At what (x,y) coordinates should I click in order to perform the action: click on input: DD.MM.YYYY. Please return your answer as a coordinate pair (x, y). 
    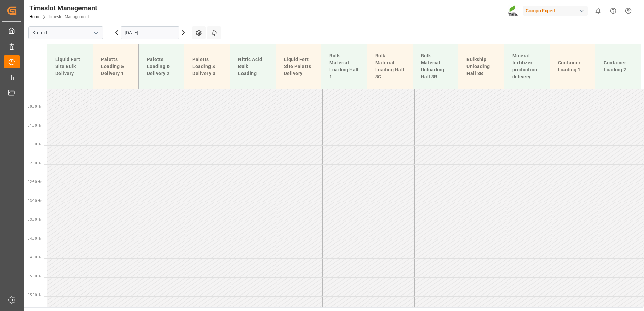
    Looking at the image, I should click on (150, 33).